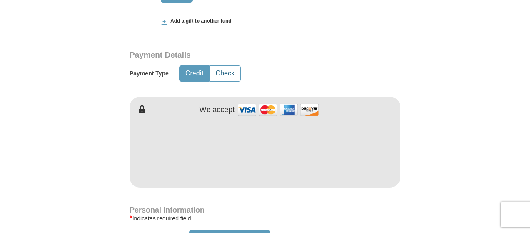  Describe the element at coordinates (217, 110) in the screenshot. I see `h4: We accept` at that location.